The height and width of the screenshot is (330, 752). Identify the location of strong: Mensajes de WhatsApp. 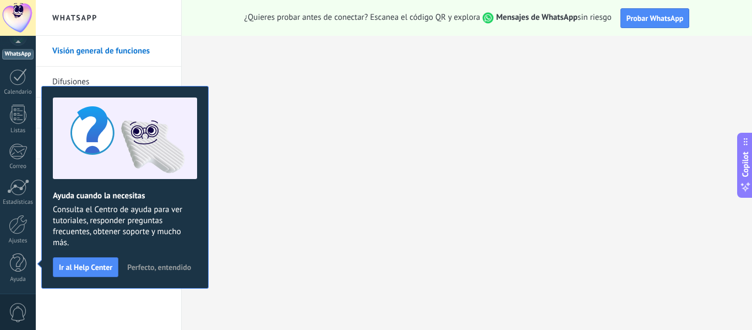
(536, 17).